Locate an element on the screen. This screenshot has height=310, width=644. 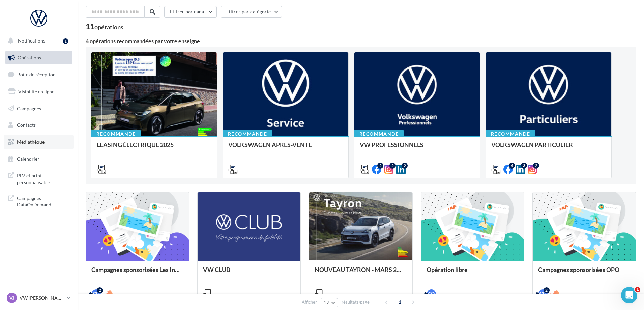
span: Afficher is located at coordinates (309, 302).